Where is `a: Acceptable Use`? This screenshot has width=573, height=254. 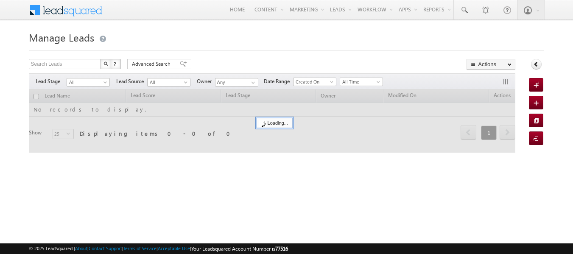
a: Acceptable Use is located at coordinates (174, 248).